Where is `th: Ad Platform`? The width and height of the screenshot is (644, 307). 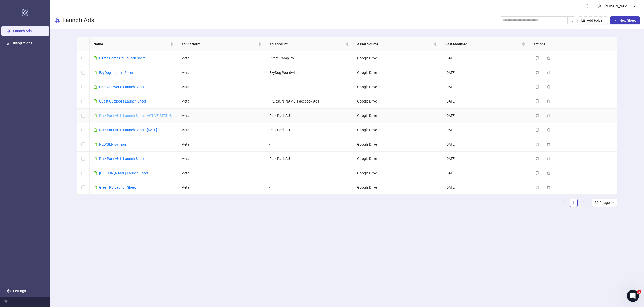
th: Ad Platform is located at coordinates (221, 44).